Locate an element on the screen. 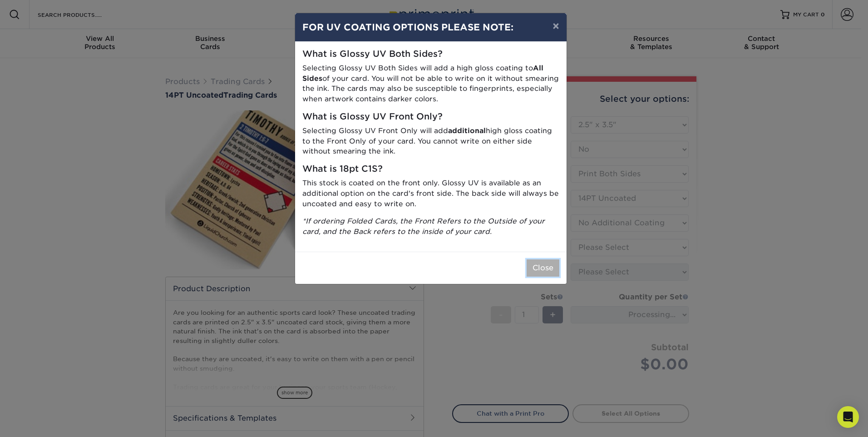 This screenshot has width=868, height=437. h4: FOR UV COATING OPTIONS PLEASE NOTE: is located at coordinates (431, 27).